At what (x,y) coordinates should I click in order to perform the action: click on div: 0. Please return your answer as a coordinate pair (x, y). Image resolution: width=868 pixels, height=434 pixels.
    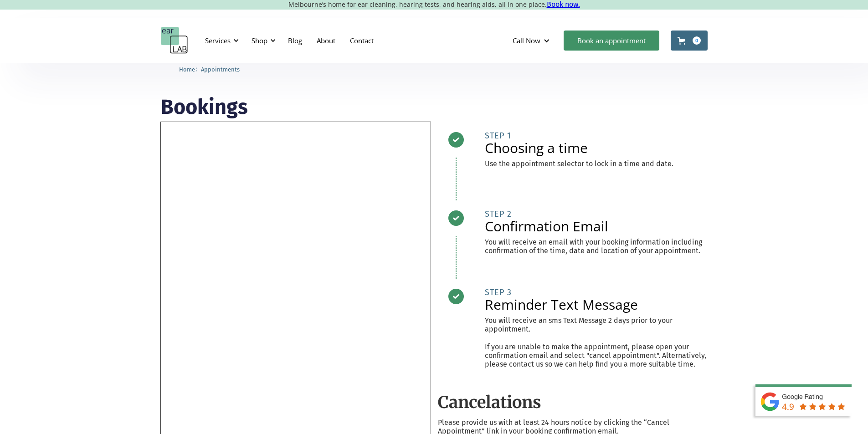
    Looking at the image, I should click on (696, 40).